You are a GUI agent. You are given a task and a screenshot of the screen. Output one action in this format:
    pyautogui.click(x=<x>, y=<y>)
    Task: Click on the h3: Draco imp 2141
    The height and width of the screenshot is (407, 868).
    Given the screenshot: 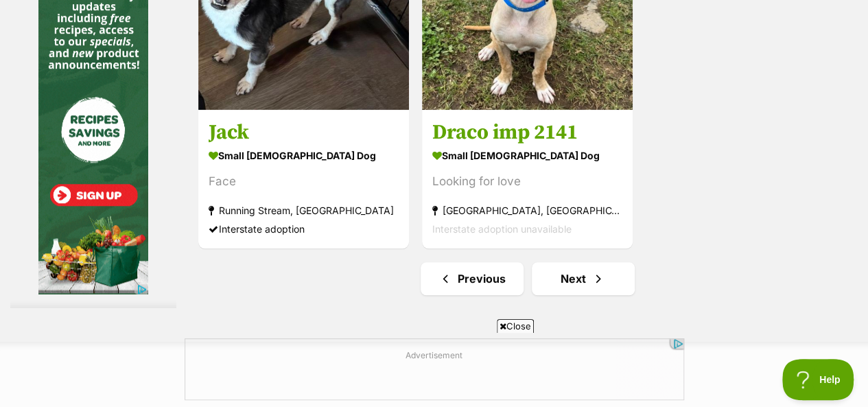 What is the action you would take?
    pyautogui.click(x=527, y=132)
    